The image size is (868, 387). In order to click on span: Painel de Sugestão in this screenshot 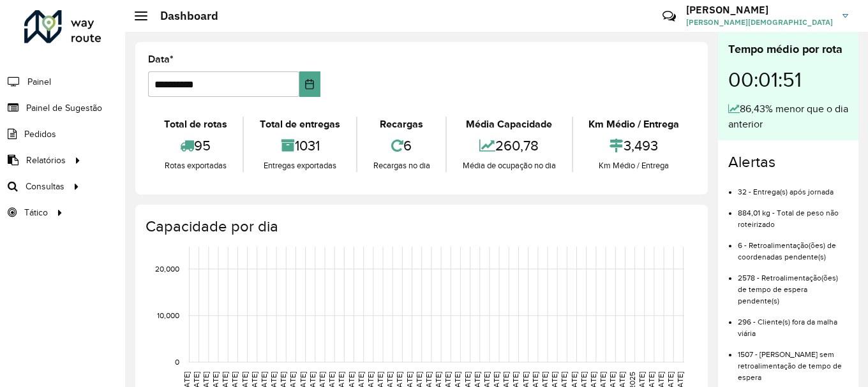, I will do `click(64, 108)`.